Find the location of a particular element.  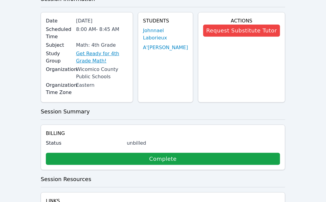

h3: Session Resources is located at coordinates (163, 179).